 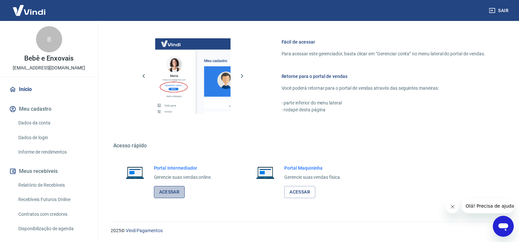 What do you see at coordinates (53, 185) in the screenshot?
I see `a: Relatório de Recebíveis` at bounding box center [53, 185].